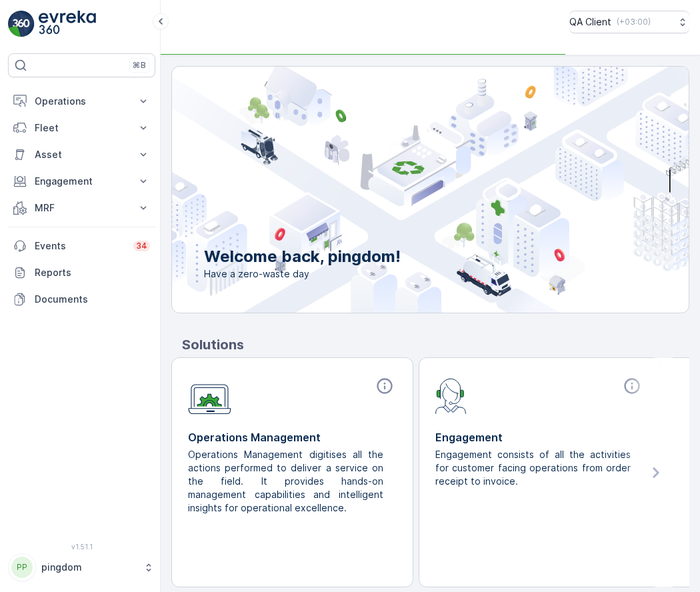 The height and width of the screenshot is (592, 700). I want to click on p: Operations Management, so click(292, 437).